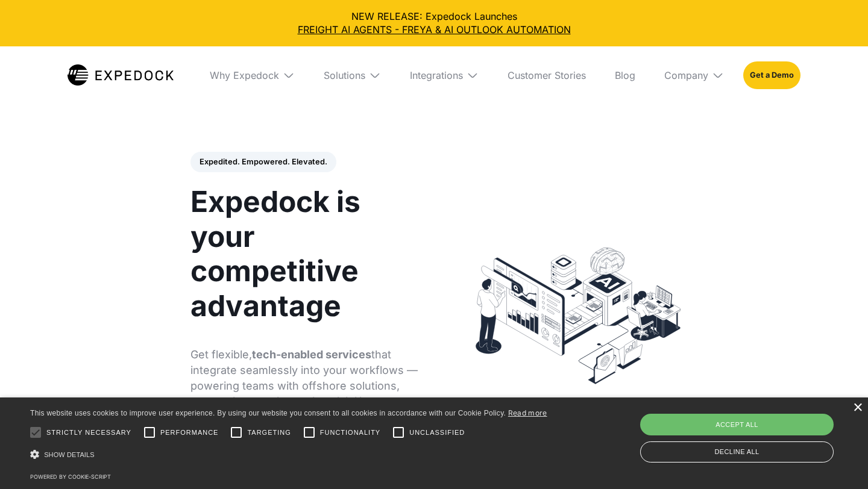 Image resolution: width=868 pixels, height=489 pixels. What do you see at coordinates (857, 408) in the screenshot?
I see `div: Close` at bounding box center [857, 408].